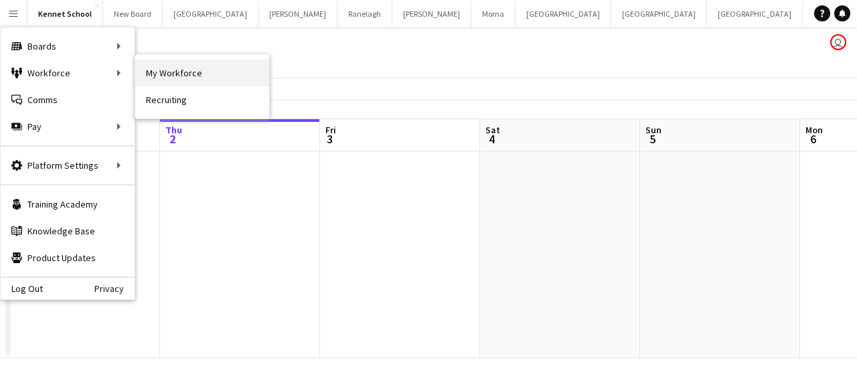 Image resolution: width=857 pixels, height=381 pixels. Describe the element at coordinates (329, 139) in the screenshot. I see `span: 3` at that location.